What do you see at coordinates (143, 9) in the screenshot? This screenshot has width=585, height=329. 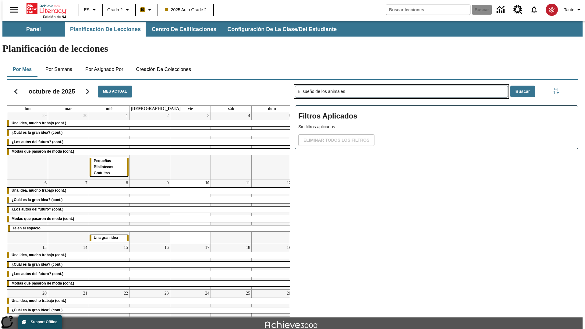 I see `span: B` at bounding box center [143, 9].